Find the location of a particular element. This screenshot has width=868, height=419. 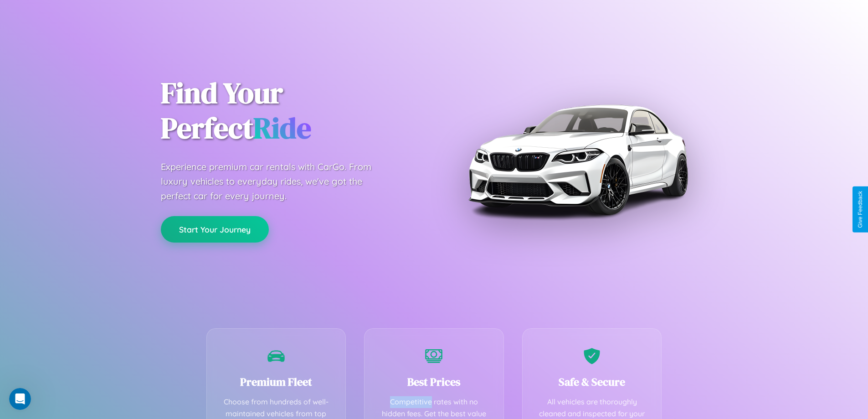

h3: Best Prices is located at coordinates (434, 381).